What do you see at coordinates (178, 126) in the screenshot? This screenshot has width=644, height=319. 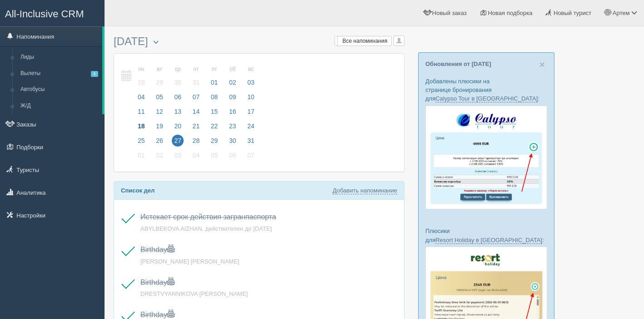 I see `span: 20` at bounding box center [178, 126].